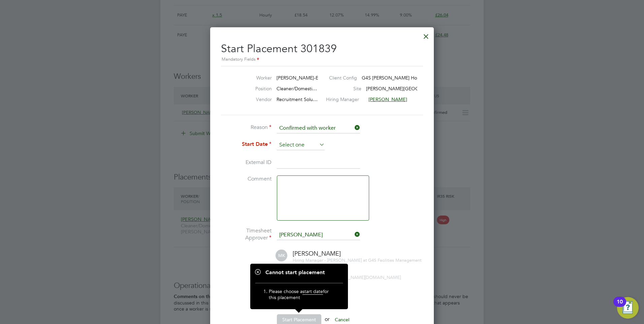 Image resolution: width=644 pixels, height=324 pixels. What do you see at coordinates (253, 78) in the screenshot?
I see `label: Worker` at bounding box center [253, 78].